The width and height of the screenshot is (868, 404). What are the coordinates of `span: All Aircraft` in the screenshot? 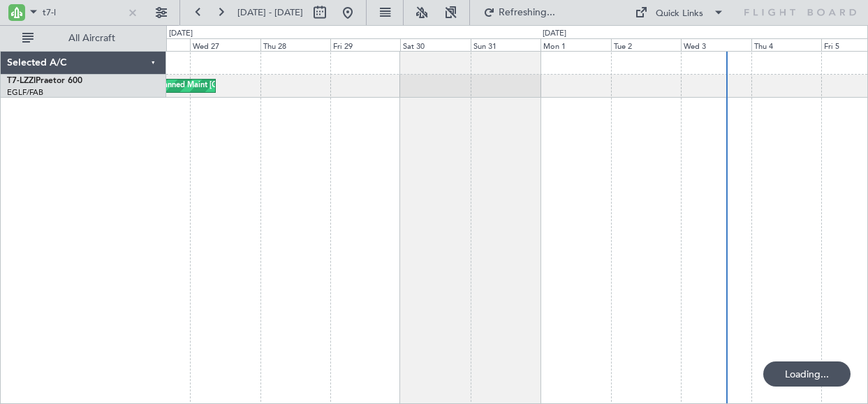 It's located at (91, 38).